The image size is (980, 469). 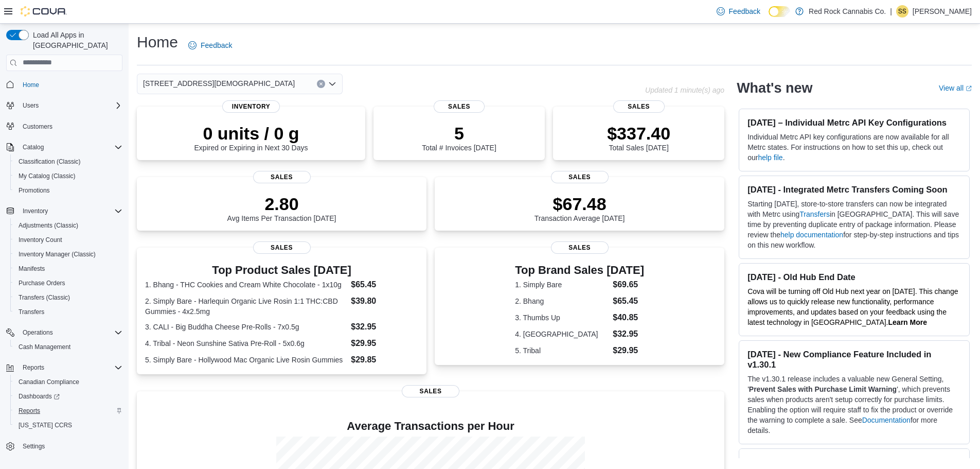 What do you see at coordinates (34, 191) in the screenshot?
I see `a: Promotions` at bounding box center [34, 191].